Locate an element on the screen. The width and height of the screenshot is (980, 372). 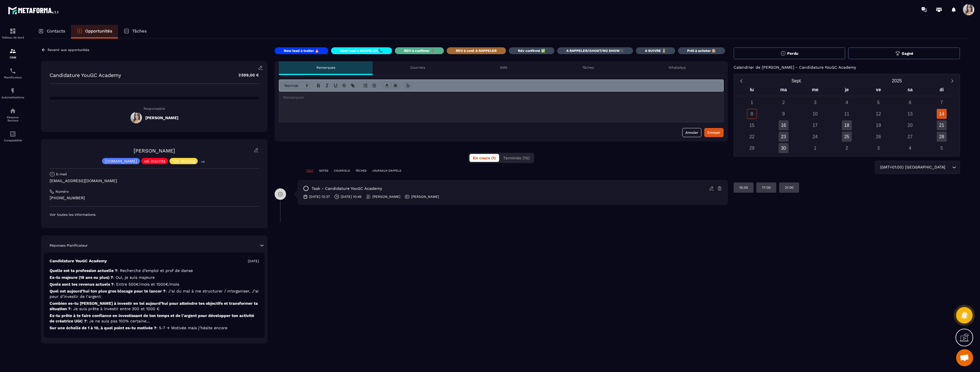
img: social-network is located at coordinates (13, 111).